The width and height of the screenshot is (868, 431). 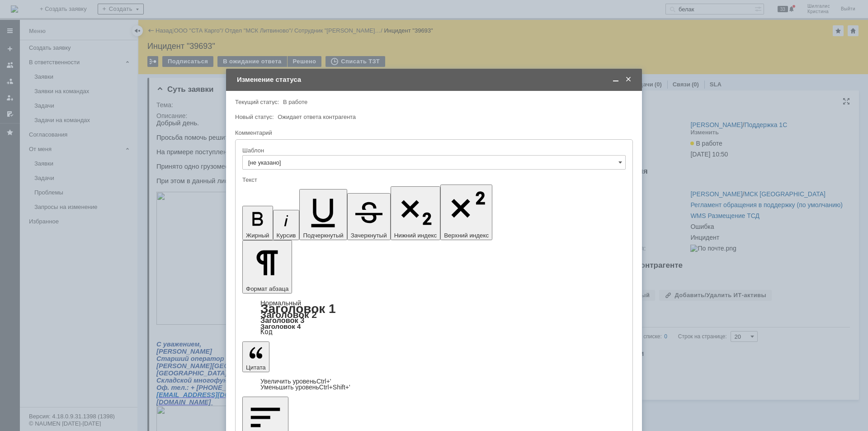 What do you see at coordinates (256, 367) in the screenshot?
I see `span: Цитата` at bounding box center [256, 367].